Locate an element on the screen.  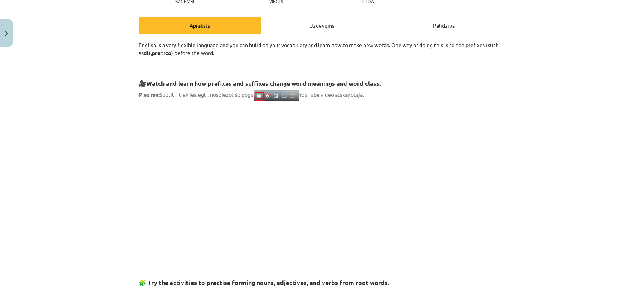
b: dis is located at coordinates (148, 53).